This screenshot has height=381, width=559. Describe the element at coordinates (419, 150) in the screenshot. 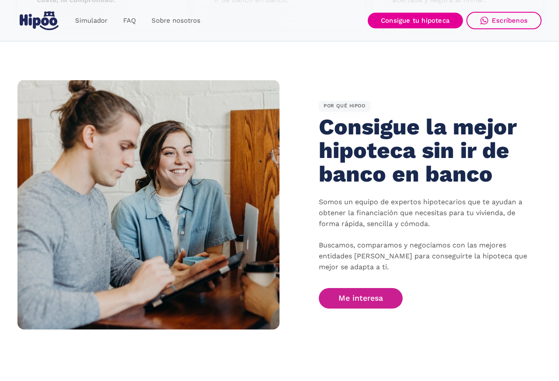

I see `h2: Consigue la mejor hipoteca sin ir de banco en banco` at that location.